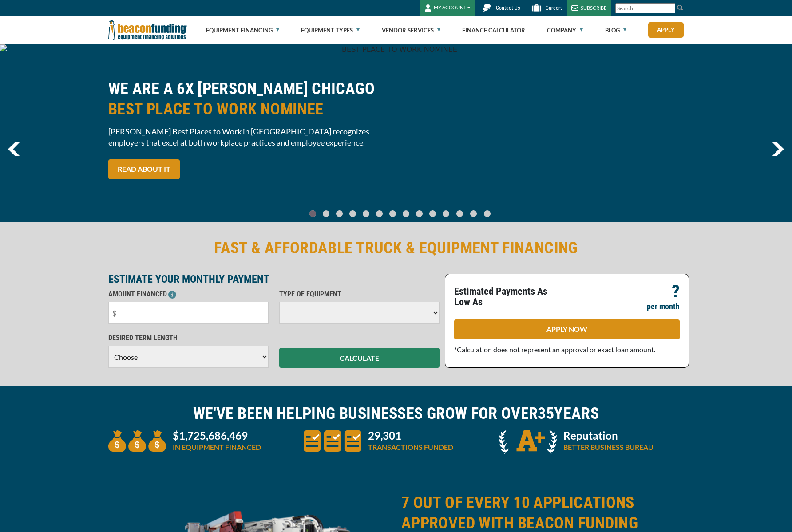 Image resolution: width=792 pixels, height=532 pixels. I want to click on a: Go To Slide 11, so click(460, 213).